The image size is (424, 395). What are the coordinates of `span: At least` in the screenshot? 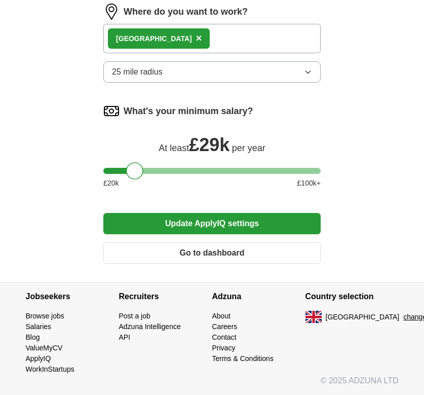 It's located at (174, 148).